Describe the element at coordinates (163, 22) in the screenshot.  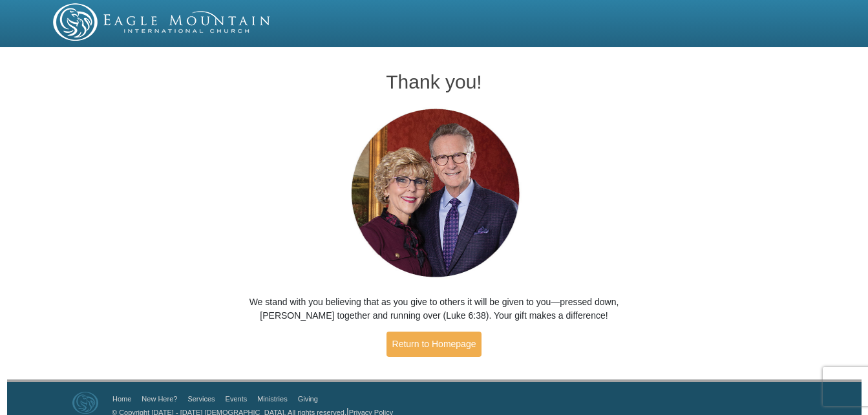
I see `img: EMIC` at that location.